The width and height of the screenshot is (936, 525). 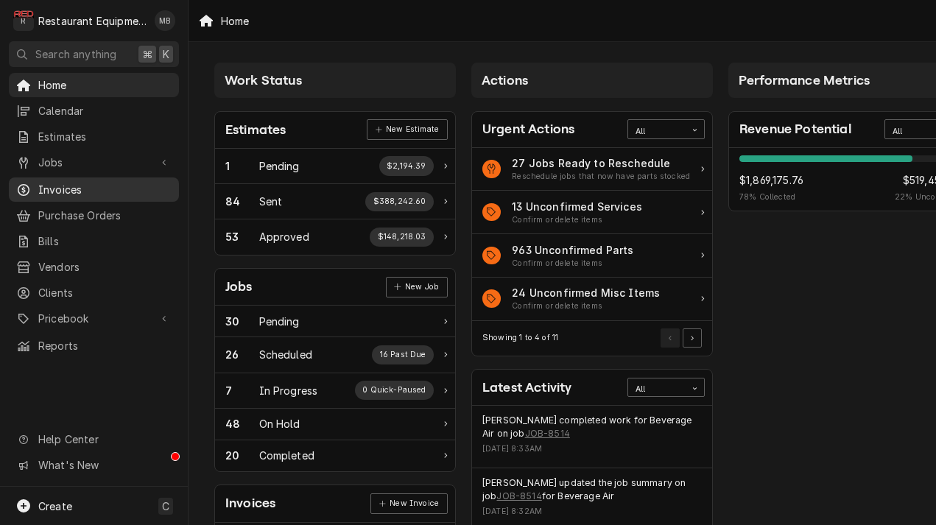 I want to click on div: Card Column Header, so click(x=335, y=80).